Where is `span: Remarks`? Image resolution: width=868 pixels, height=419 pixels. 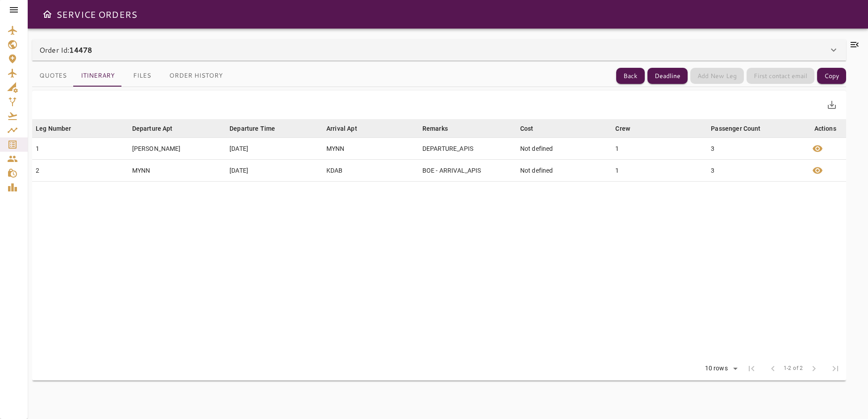
span: Remarks is located at coordinates (440, 129).